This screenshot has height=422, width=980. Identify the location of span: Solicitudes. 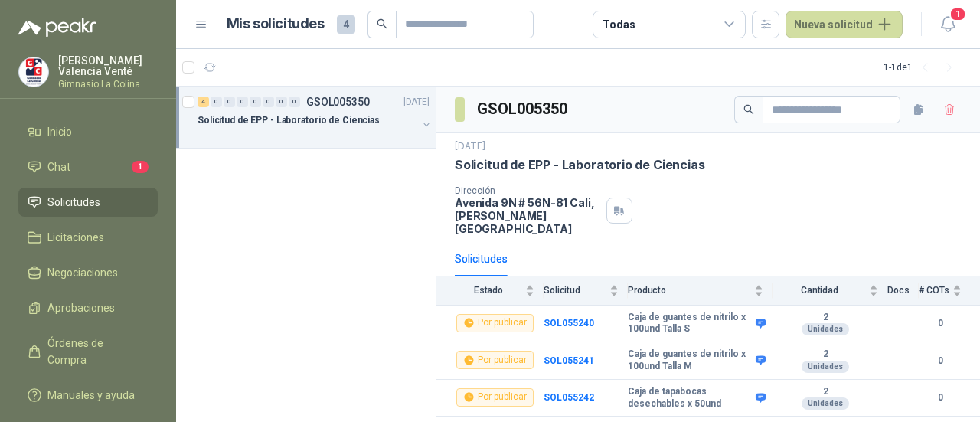
(74, 202).